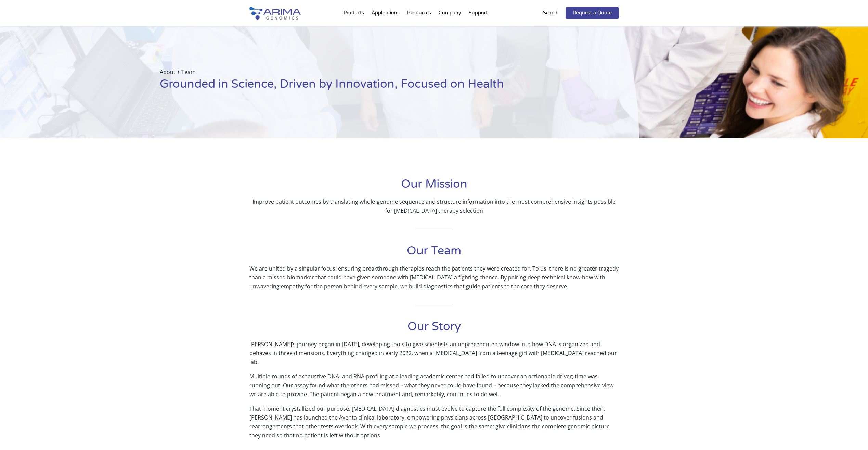 This screenshot has width=868, height=450. Describe the element at coordinates (434, 388) in the screenshot. I see `p: Multiple rounds of exhaustive DNA- and RNA-profiling at a leading academic center had failed to u...` at that location.